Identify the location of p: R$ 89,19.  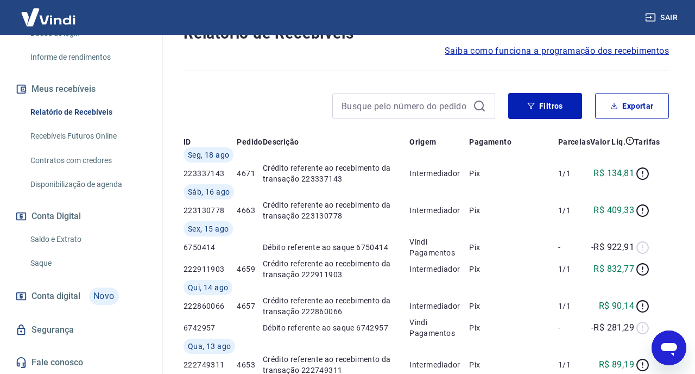
(617, 365).